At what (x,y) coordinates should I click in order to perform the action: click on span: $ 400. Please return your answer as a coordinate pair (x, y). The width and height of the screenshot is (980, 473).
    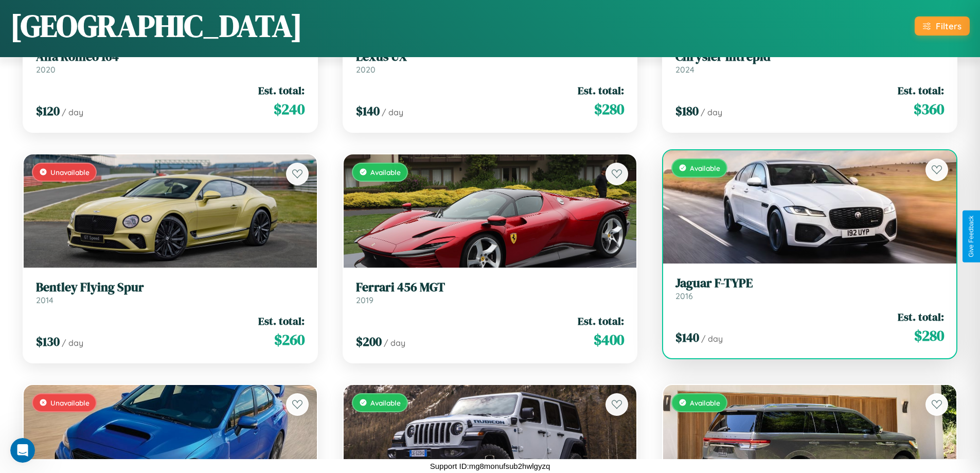
    Looking at the image, I should click on (609, 339).